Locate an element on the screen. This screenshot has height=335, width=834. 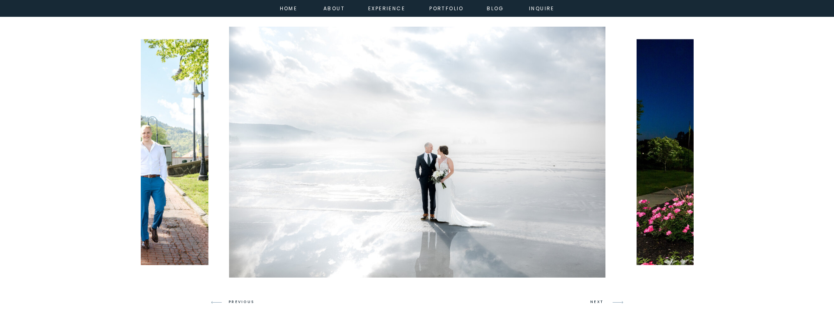
a: home is located at coordinates (288, 8).